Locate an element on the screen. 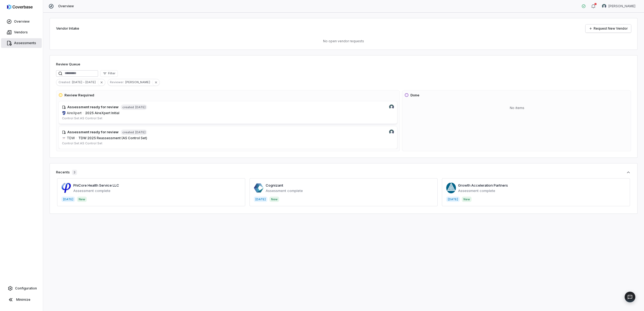  h2: Vendor Intake is located at coordinates (68, 29).